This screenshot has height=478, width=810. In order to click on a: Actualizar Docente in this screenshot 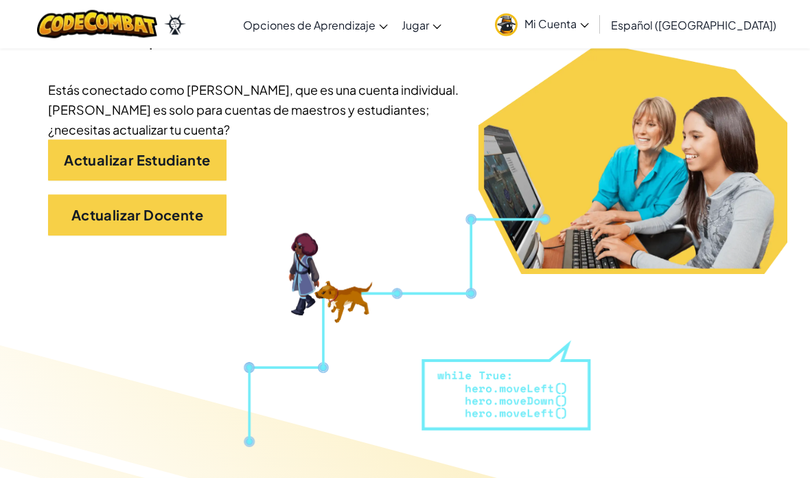, I will do `click(137, 215)`.